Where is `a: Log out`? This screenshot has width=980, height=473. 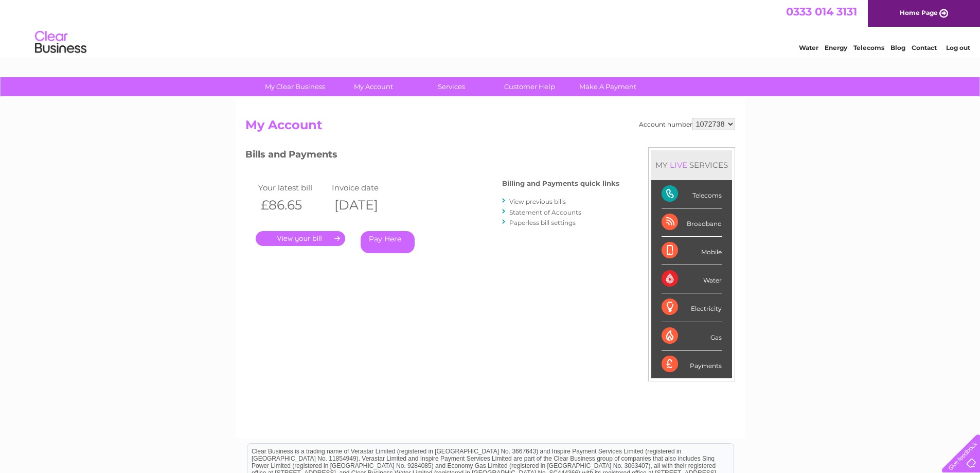 a: Log out is located at coordinates (958, 47).